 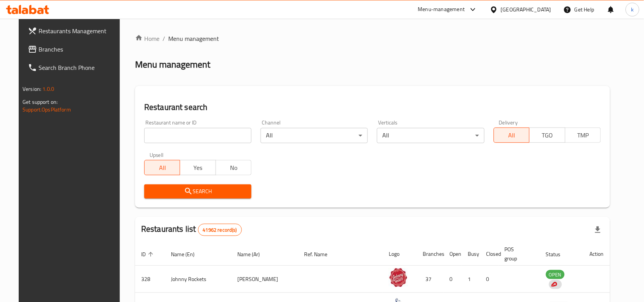 I want to click on span: Restaurants Management, so click(x=79, y=31).